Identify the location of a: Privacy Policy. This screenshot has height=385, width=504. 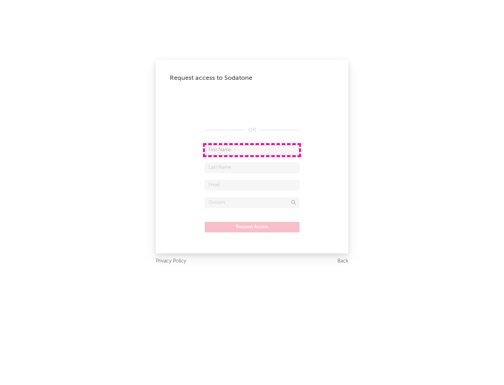
(171, 261).